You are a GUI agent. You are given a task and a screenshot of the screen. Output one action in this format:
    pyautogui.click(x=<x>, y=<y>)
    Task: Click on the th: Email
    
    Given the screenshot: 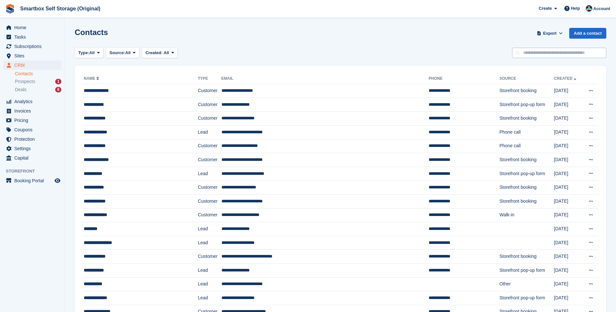 What is the action you would take?
    pyautogui.click(x=325, y=79)
    